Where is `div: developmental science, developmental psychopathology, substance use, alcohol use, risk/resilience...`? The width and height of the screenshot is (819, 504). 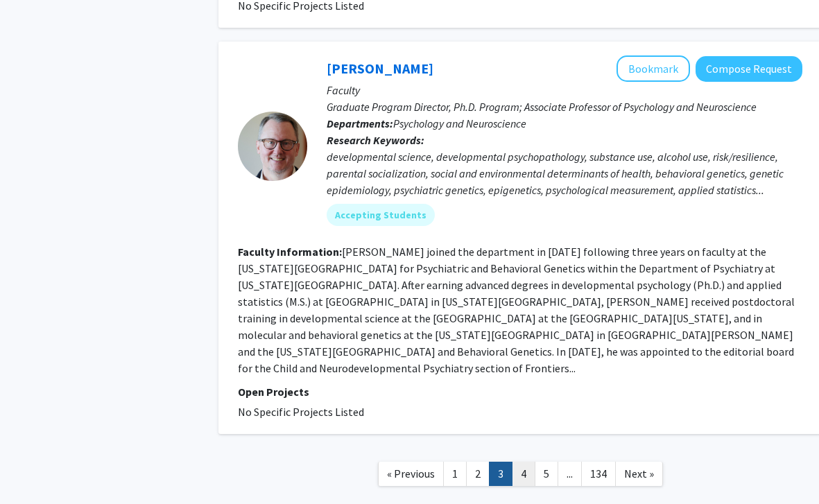
div: developmental science, developmental psychopathology, substance use, alcohol use, risk/resilience... is located at coordinates (564, 173).